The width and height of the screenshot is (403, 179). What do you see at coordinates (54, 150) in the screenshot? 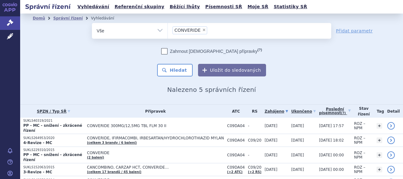
I see `p: SUKLS229310/2015` at bounding box center [54, 150].